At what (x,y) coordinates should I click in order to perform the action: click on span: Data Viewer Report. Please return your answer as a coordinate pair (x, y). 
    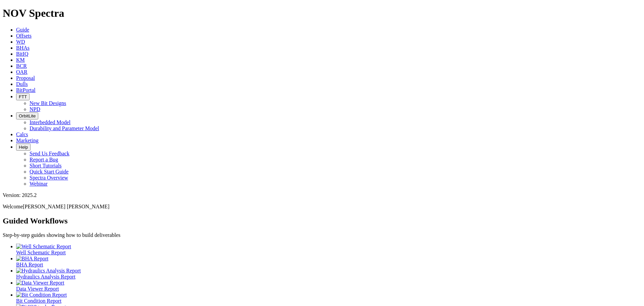
    Looking at the image, I should click on (38, 289).